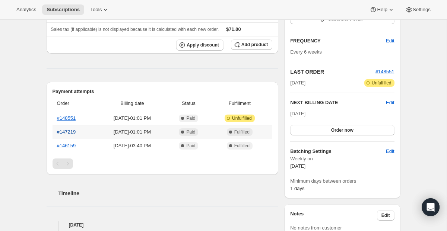 The image size is (447, 231). What do you see at coordinates (333, 216) in the screenshot?
I see `h3: Notes` at bounding box center [333, 216].